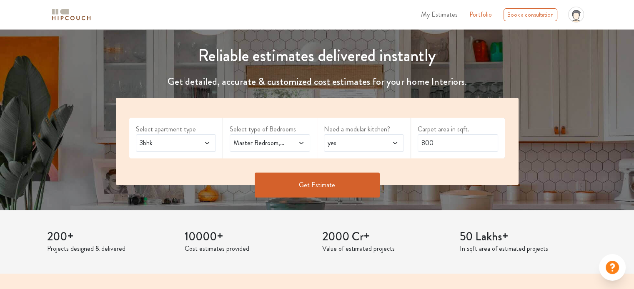 The width and height of the screenshot is (634, 289). What do you see at coordinates (111, 237) in the screenshot?
I see `h3: 200+` at bounding box center [111, 237].